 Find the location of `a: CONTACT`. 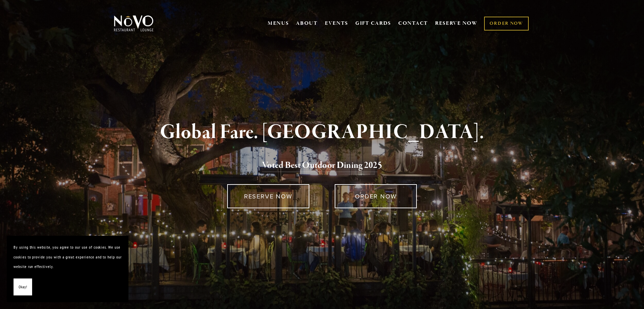

a: CONTACT is located at coordinates (413, 23).